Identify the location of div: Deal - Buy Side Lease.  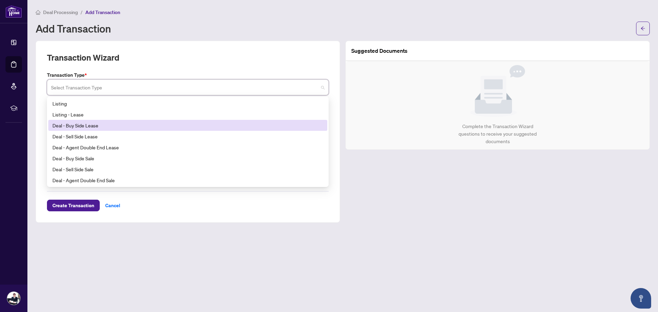
(188, 125).